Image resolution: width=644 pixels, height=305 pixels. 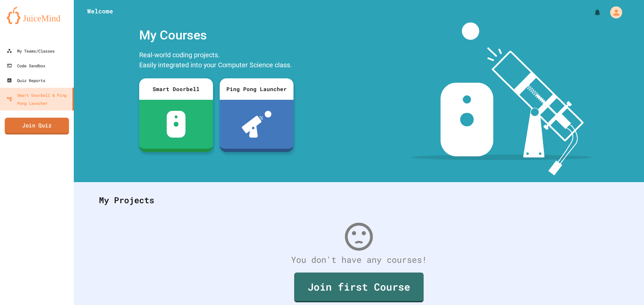 I want to click on div: Smart Doorbell & Ping Pong Launcher, so click(x=38, y=99).